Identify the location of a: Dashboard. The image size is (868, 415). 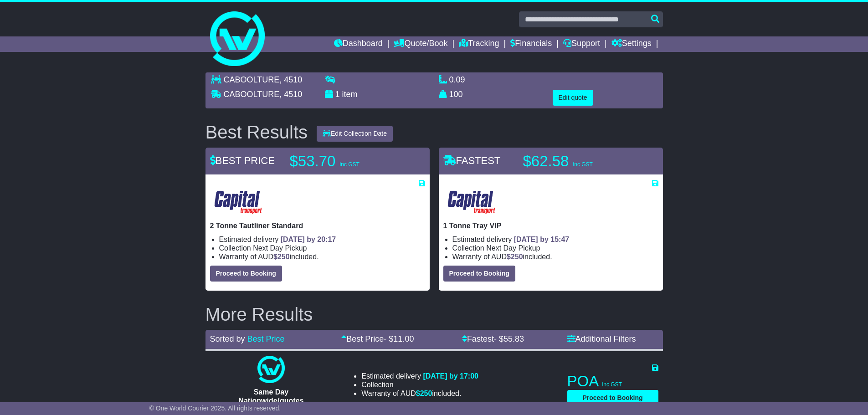
(358, 45).